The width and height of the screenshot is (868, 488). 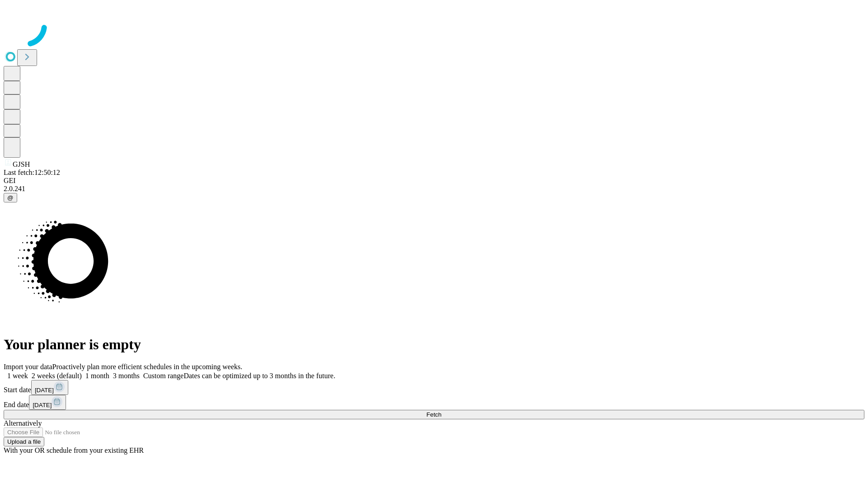 What do you see at coordinates (56, 375) in the screenshot?
I see `span: 2 weeks (default)` at bounding box center [56, 375].